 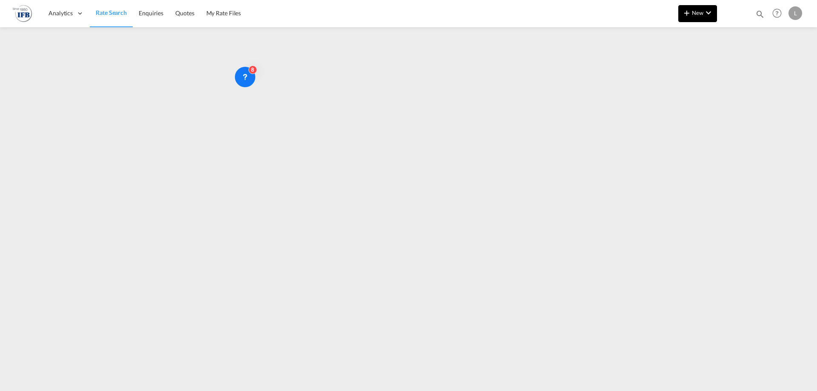 I want to click on div: icon-magnify, so click(x=760, y=16).